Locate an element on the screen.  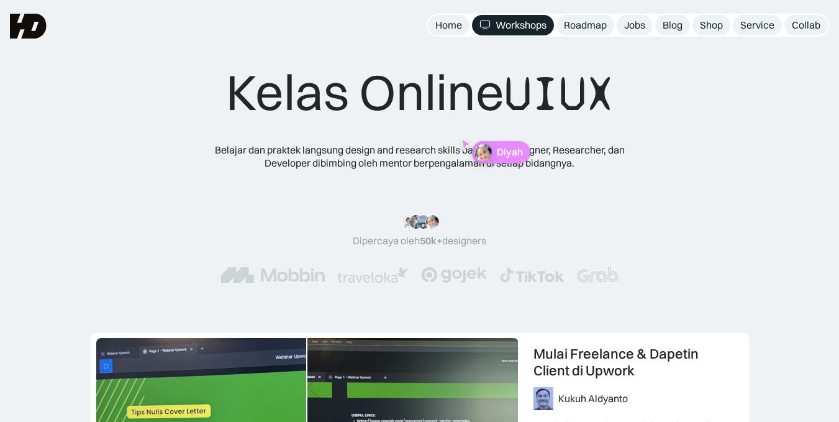
div: Belajar dan praktek langsung design and research skills bagi UI UX Designer, Researcher, dan Deve... is located at coordinates (420, 156).